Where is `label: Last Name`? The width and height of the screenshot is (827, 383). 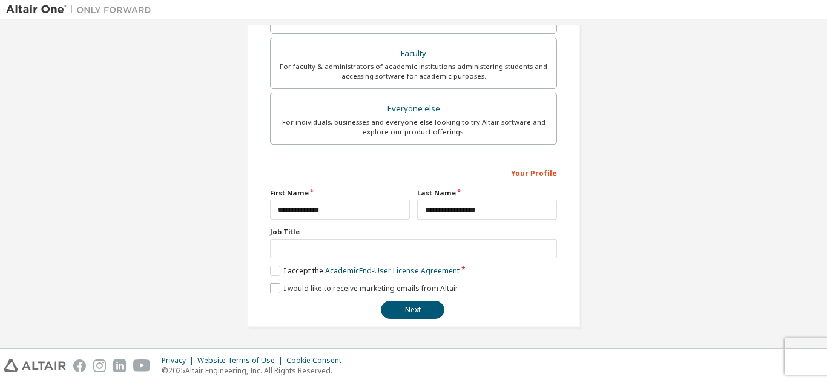 label: Last Name is located at coordinates (487, 193).